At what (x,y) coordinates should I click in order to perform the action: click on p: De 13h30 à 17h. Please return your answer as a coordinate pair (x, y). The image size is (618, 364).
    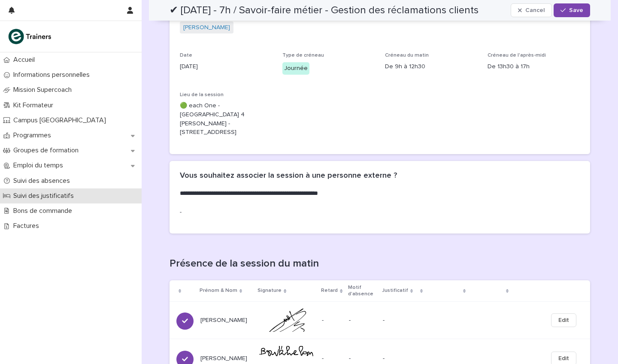
    Looking at the image, I should click on (533, 67).